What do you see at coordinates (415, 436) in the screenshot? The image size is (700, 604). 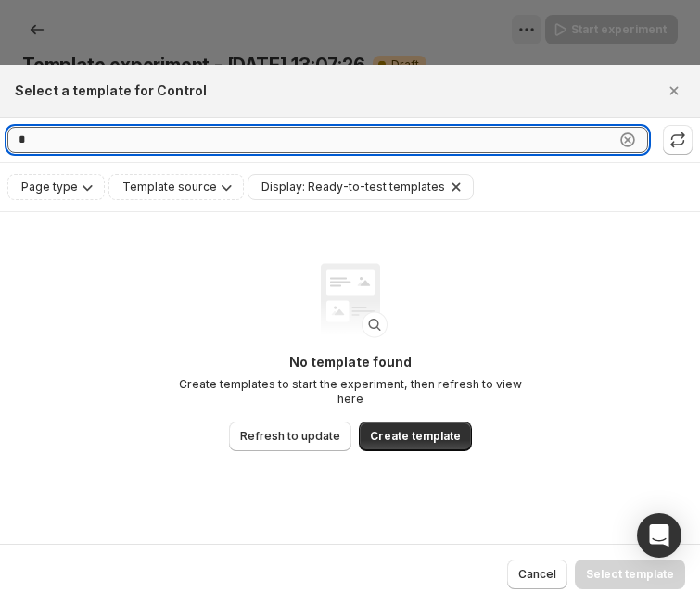 I see `button: Create template` at bounding box center [415, 436].